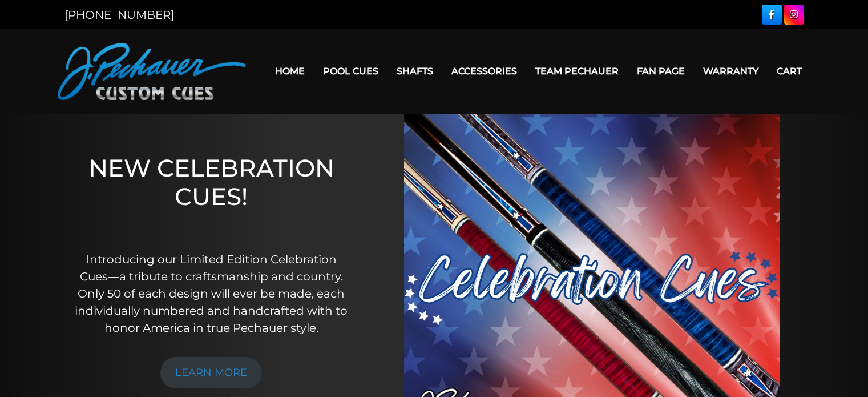 The height and width of the screenshot is (397, 868). What do you see at coordinates (211, 194) in the screenshot?
I see `h1: NEW CELEBRATION CUES!` at bounding box center [211, 194].